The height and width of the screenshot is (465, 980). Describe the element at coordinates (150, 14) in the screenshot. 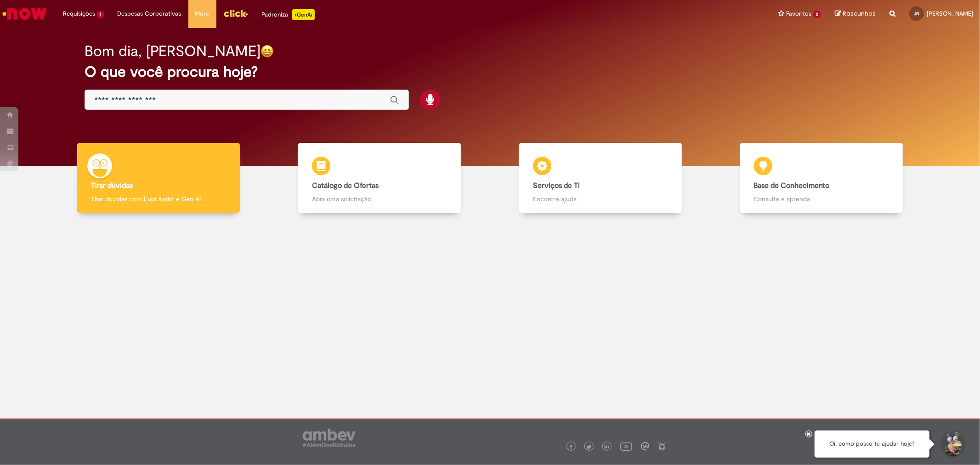

I see `span: Despesas Corporativas` at that location.